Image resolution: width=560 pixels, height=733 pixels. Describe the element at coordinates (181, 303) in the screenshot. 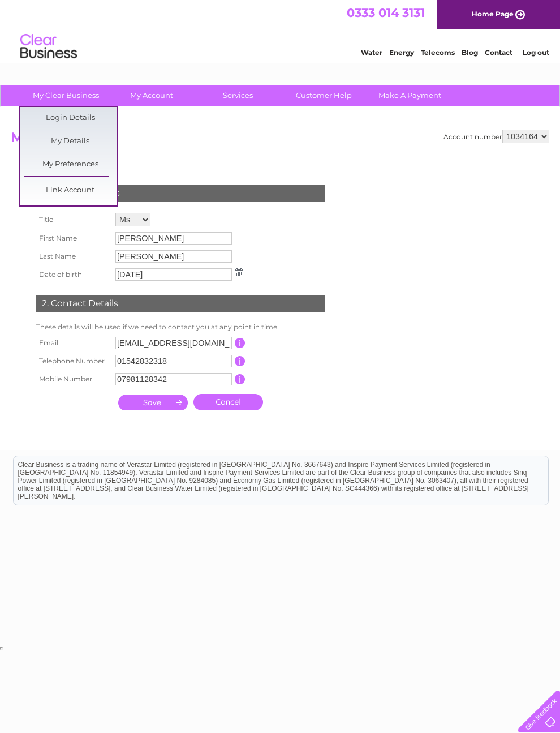

I see `div: 2. Contact Details` at that location.